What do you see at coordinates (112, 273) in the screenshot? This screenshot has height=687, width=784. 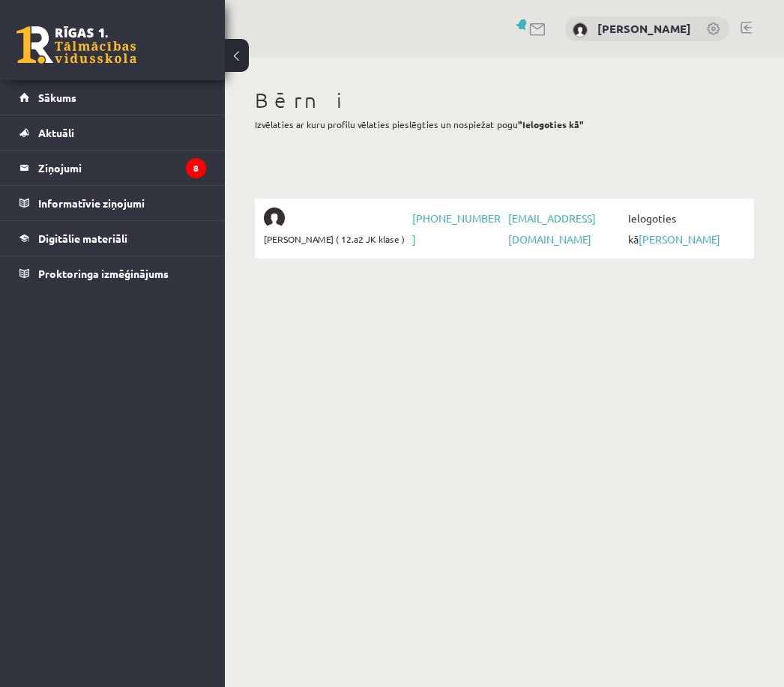 I see `a: Proktoringa izmēģinājums` at bounding box center [112, 273].